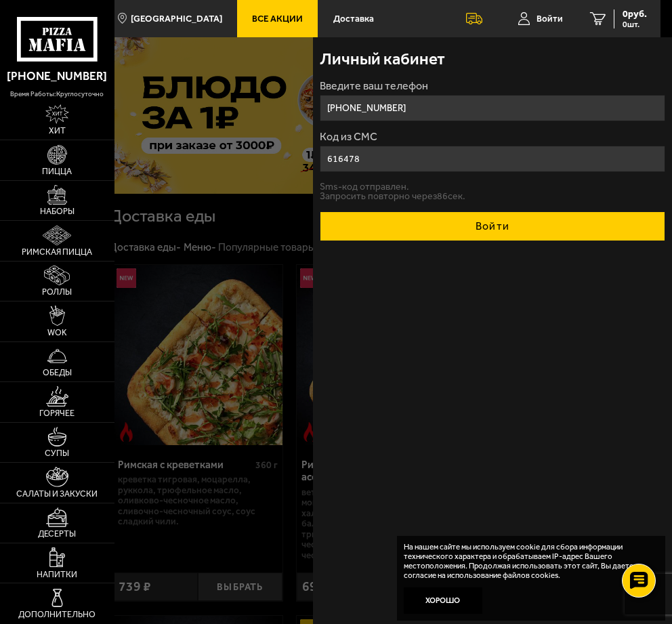  Describe the element at coordinates (57, 494) in the screenshot. I see `span: Салаты и закуски` at that location.